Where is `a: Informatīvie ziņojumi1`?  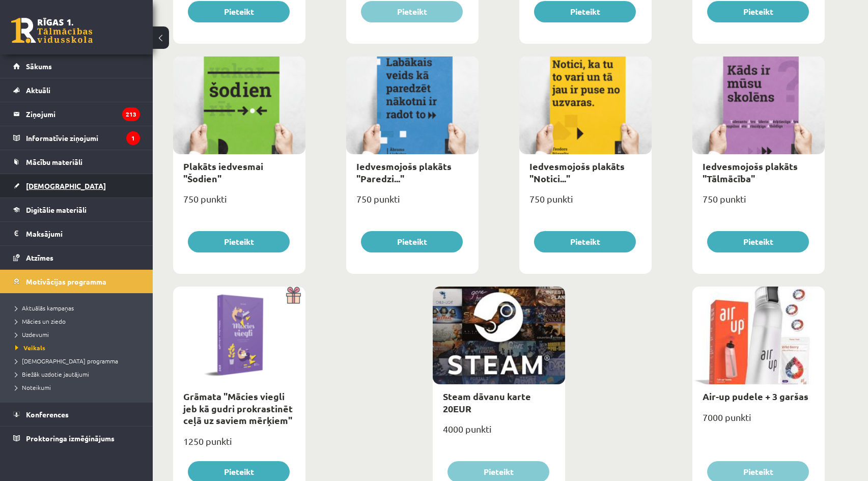
a: Informatīvie ziņojumi1 is located at coordinates (76, 138).